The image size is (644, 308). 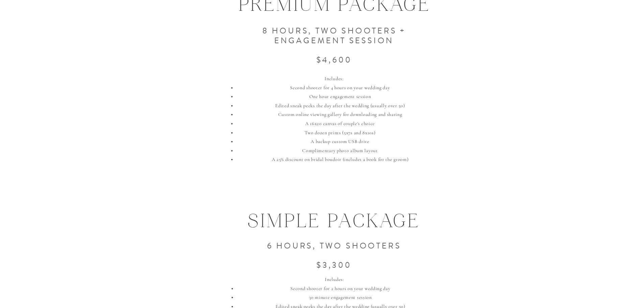 What do you see at coordinates (340, 151) in the screenshot?
I see `li: Complimentary photo album layout` at bounding box center [340, 151].